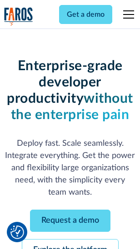  Describe the element at coordinates (17, 232) in the screenshot. I see `img: Revisit consent button` at that location.